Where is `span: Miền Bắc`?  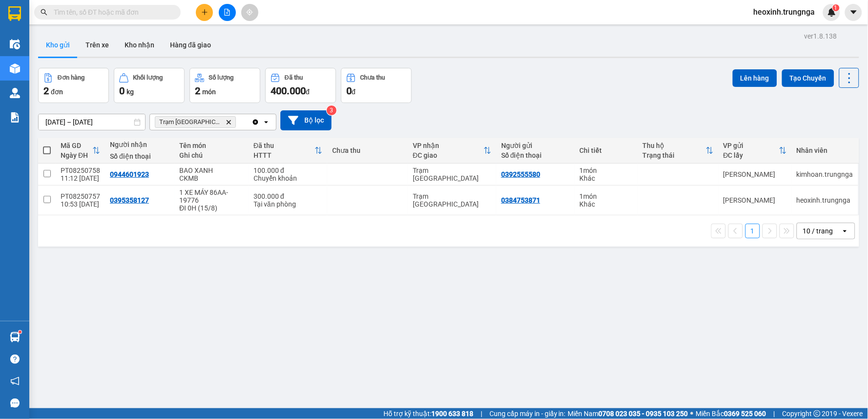
span: Miền Bắc is located at coordinates (731, 414).